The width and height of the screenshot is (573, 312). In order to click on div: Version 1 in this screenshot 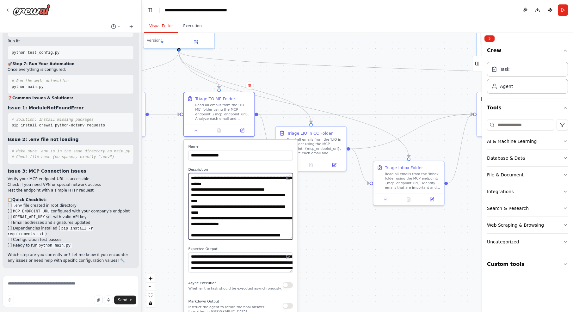, I will do `click(155, 40)`.